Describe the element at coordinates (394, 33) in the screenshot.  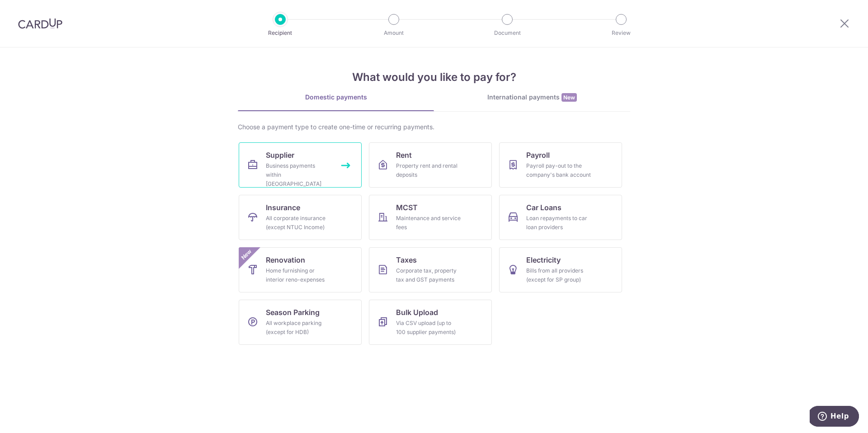
I see `p: Amount` at that location.